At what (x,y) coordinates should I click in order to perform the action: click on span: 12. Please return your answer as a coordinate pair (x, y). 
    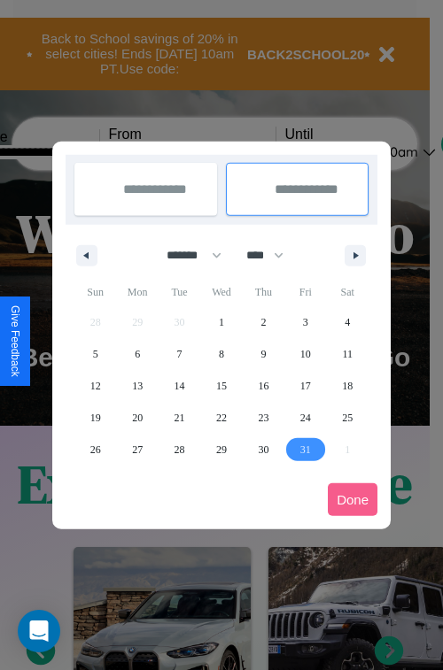
    Looking at the image, I should click on (96, 386).